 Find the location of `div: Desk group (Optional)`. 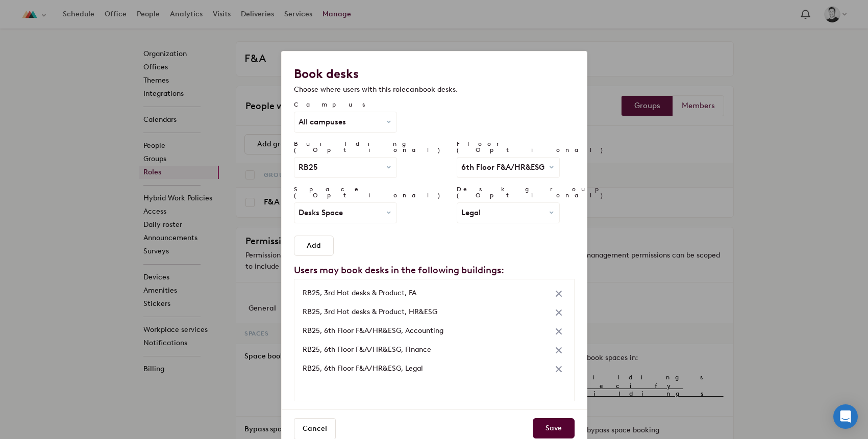

div: Desk group (Optional) is located at coordinates (538, 192).